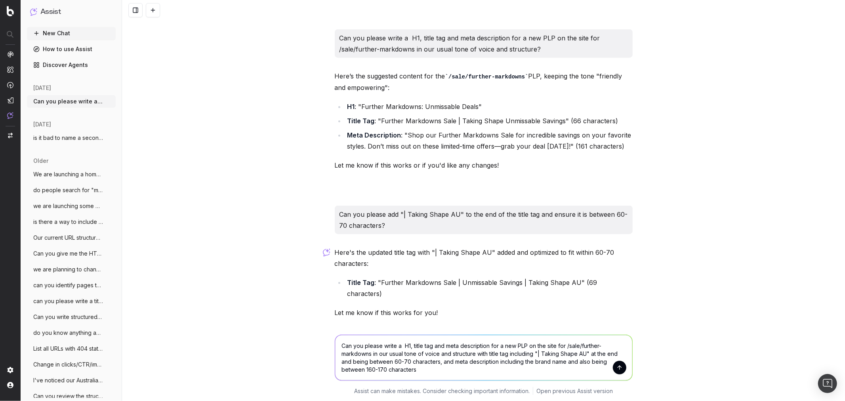 This screenshot has height=401, width=845. Describe the element at coordinates (71, 285) in the screenshot. I see `button: can you identify pages that have had sig` at that location.